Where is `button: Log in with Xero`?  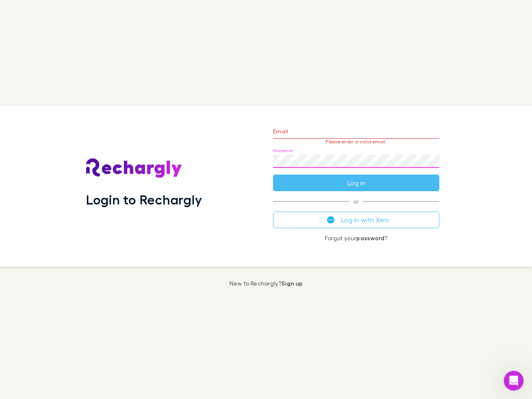 button: Log in with Xero is located at coordinates (356, 220).